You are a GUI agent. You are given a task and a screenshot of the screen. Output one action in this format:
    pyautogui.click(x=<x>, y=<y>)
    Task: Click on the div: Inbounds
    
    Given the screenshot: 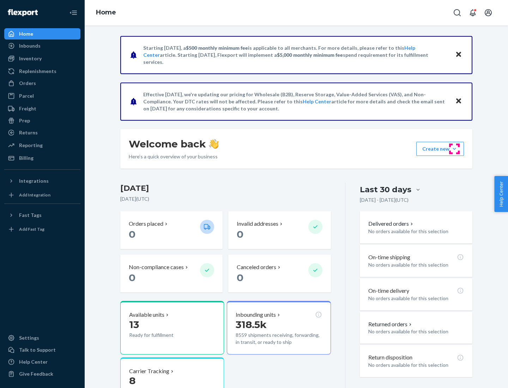 What is the action you would take?
    pyautogui.click(x=30, y=46)
    